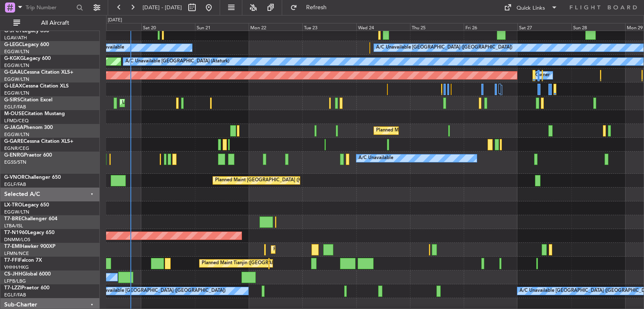 This screenshot has width=644, height=309. What do you see at coordinates (34, 114) in the screenshot?
I see `a: M-OUSECitation Mustang` at bounding box center [34, 114].